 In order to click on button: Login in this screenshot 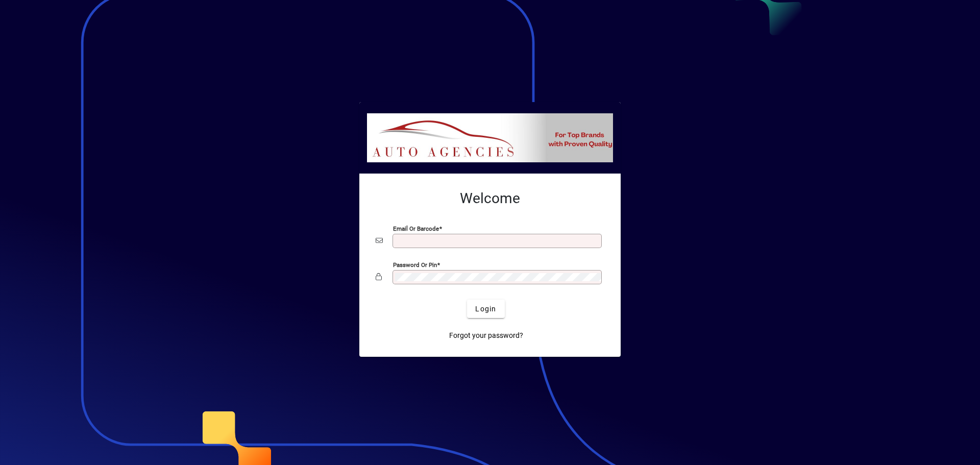, I will do `click(485, 309)`.